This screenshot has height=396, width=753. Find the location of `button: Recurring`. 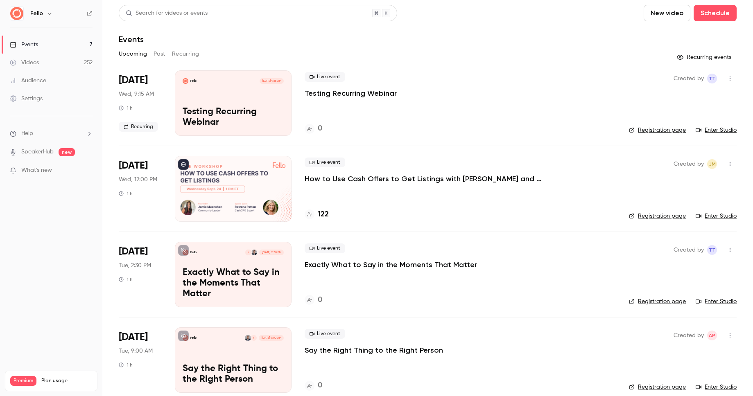

button: Recurring is located at coordinates (185, 54).